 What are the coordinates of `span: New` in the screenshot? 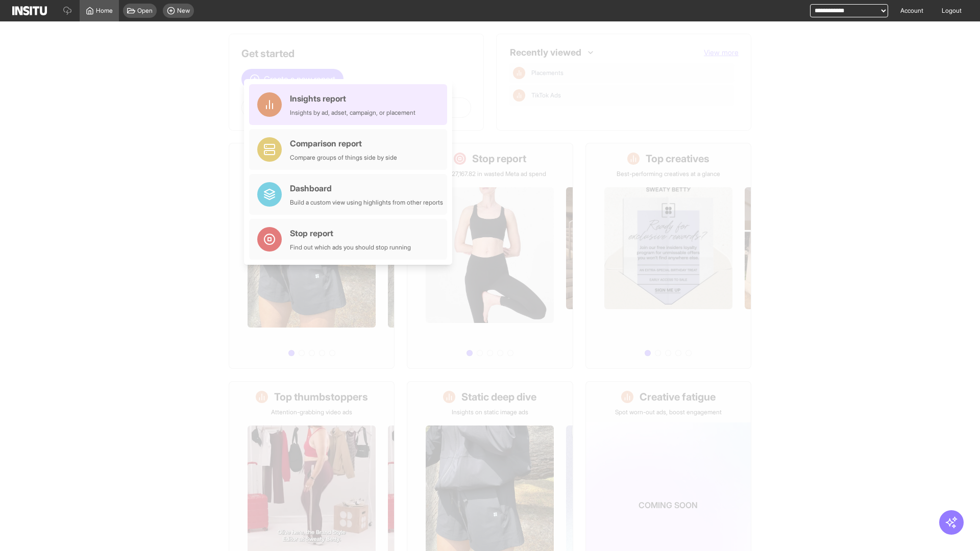 It's located at (183, 11).